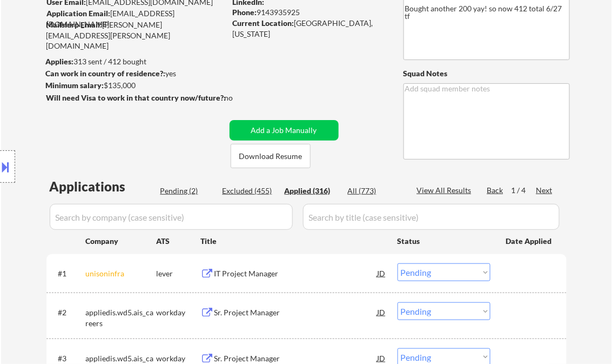  I want to click on div: IT Project Manager, so click(296, 273).